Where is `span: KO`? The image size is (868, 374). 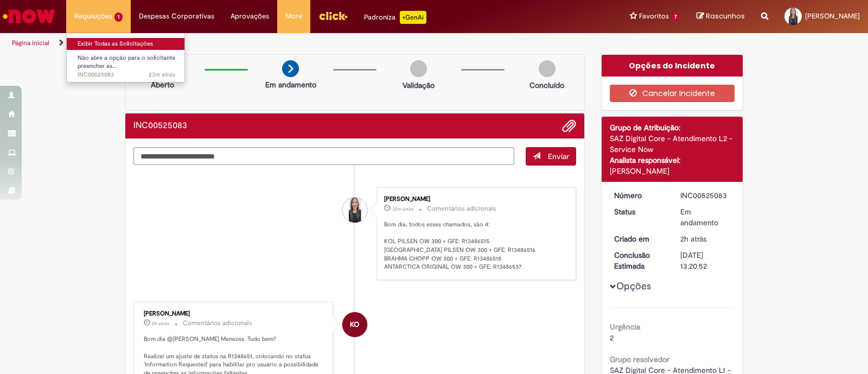 span: KO is located at coordinates (354, 324).